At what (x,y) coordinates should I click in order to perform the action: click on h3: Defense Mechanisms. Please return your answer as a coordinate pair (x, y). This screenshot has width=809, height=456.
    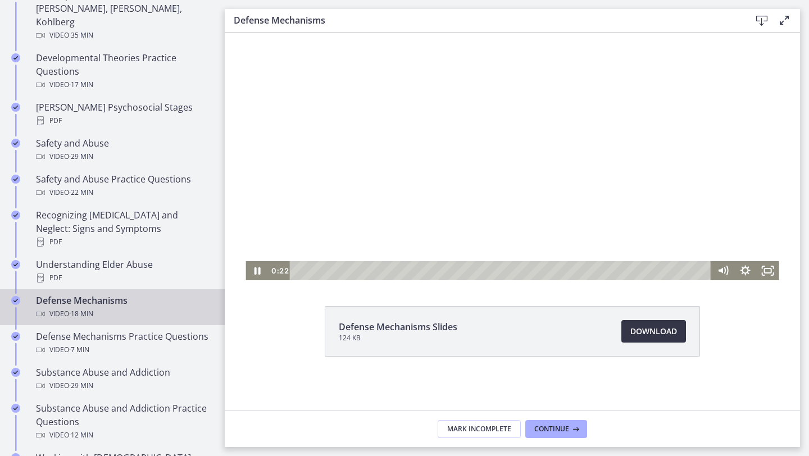
    Looking at the image, I should click on (483, 20).